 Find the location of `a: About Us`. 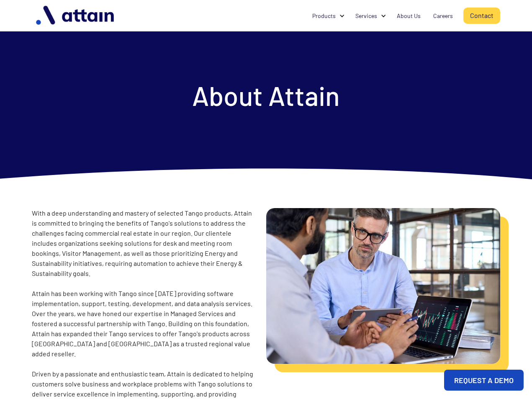

a: About Us is located at coordinates (409, 16).